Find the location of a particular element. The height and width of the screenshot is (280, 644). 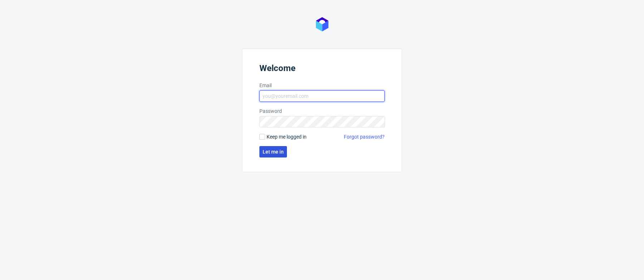

header: Welcome is located at coordinates (322, 70).